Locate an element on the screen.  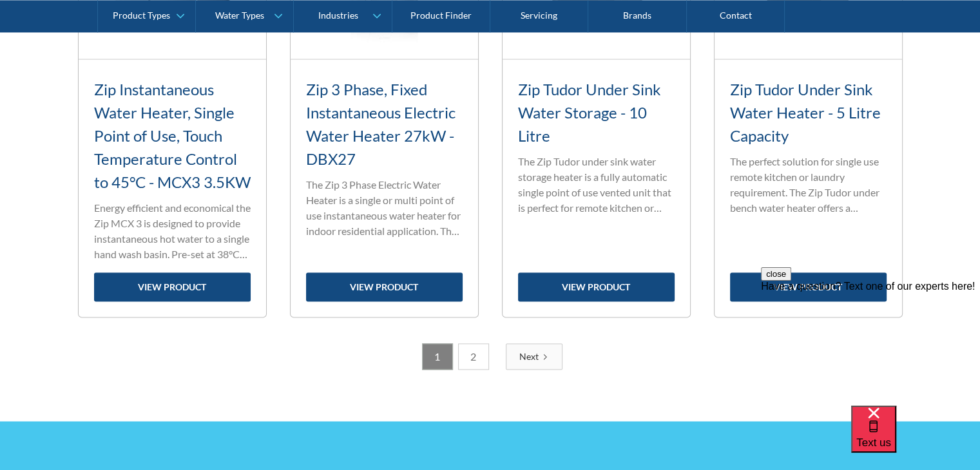
div: Next is located at coordinates (528, 356).